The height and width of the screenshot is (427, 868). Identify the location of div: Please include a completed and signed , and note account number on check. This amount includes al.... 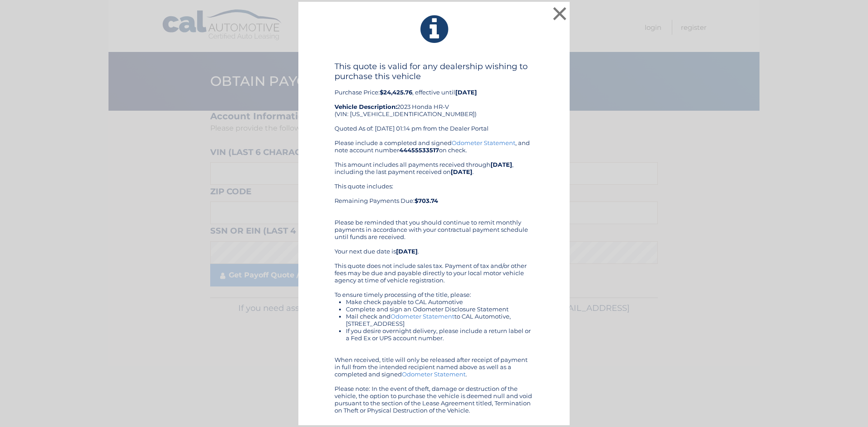
(434, 277).